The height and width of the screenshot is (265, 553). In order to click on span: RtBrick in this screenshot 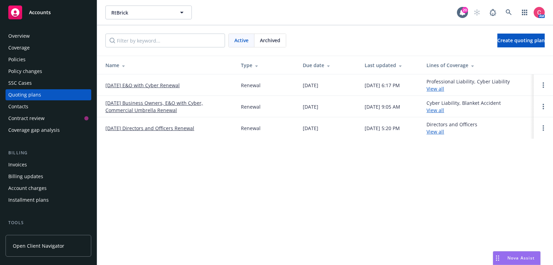, I will do `click(141, 12)`.